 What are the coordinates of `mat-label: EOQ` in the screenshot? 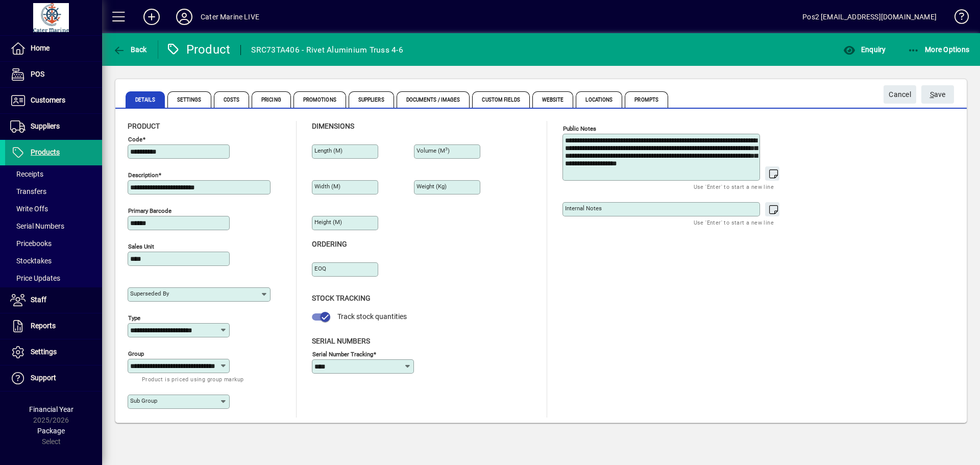 It's located at (320, 268).